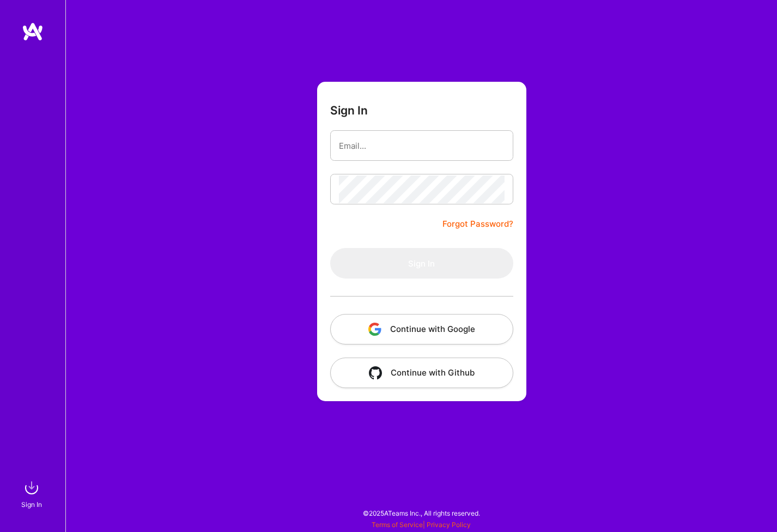 This screenshot has height=532, width=777. I want to click on a: Privacy Policy, so click(449, 524).